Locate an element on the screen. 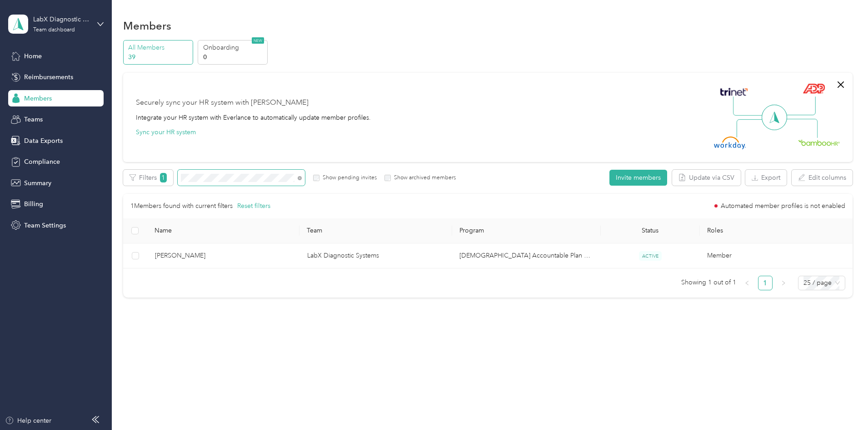 This screenshot has width=868, height=430. div: Team dashboard is located at coordinates (54, 30).